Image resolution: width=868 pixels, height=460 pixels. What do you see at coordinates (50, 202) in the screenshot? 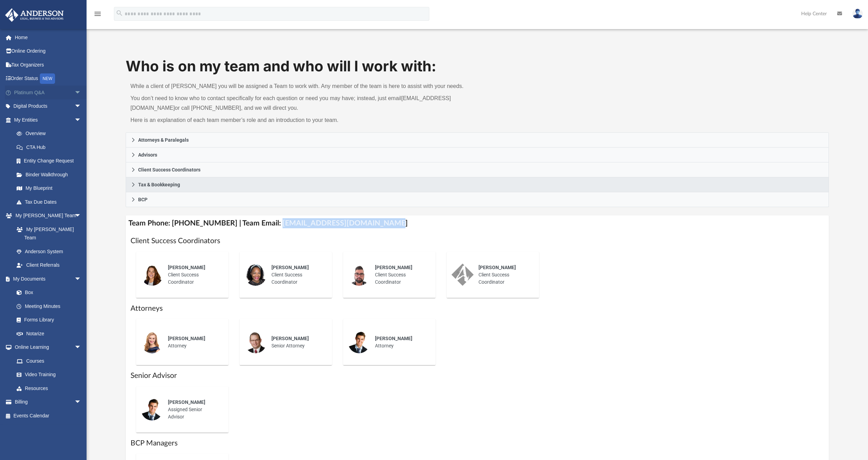
I see `a: Tax Due Dates` at bounding box center [50, 202].